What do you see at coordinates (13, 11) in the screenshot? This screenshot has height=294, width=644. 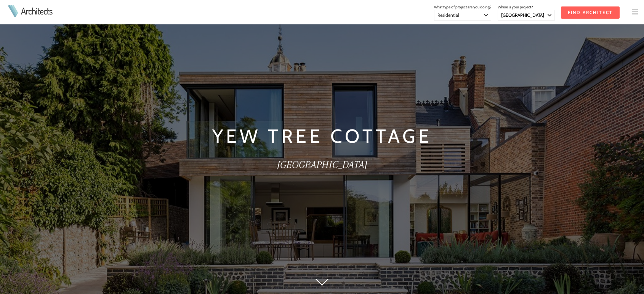 I see `img: Architects` at bounding box center [13, 11].